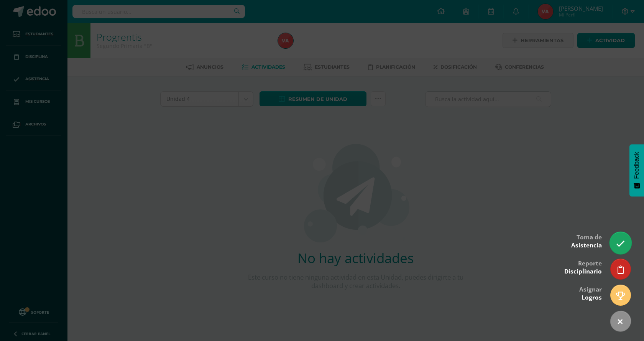 Image resolution: width=644 pixels, height=341 pixels. I want to click on div: Reporte, so click(583, 266).